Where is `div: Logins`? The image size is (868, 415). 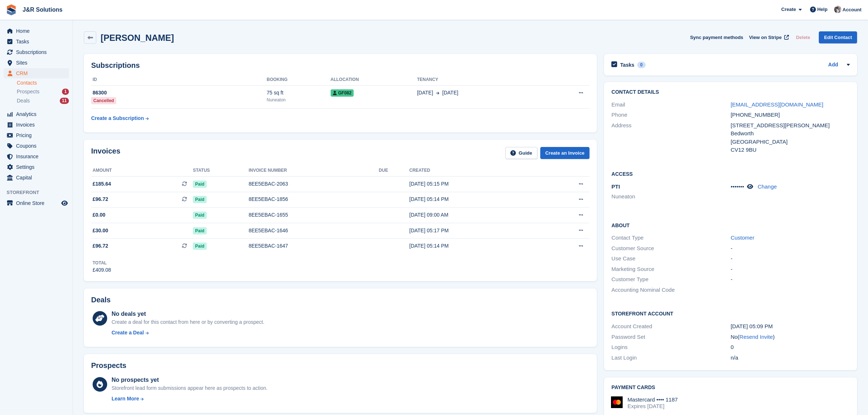
div: Logins is located at coordinates (671, 347).